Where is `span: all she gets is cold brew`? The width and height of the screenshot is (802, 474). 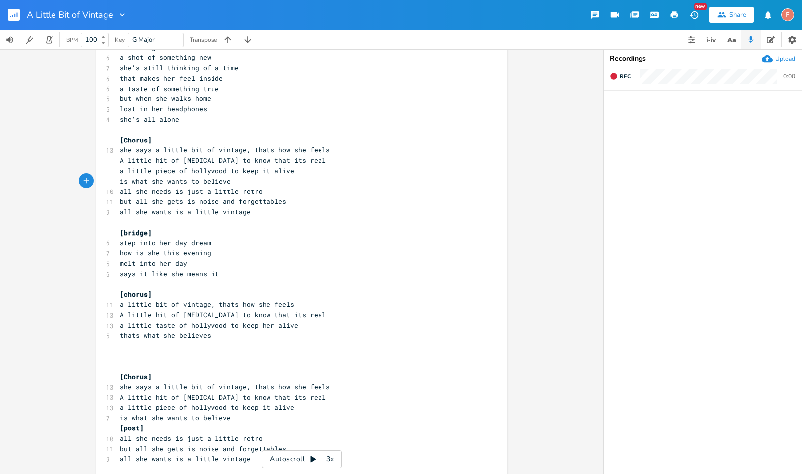 span: all she gets is cold brew is located at coordinates (169, 48).